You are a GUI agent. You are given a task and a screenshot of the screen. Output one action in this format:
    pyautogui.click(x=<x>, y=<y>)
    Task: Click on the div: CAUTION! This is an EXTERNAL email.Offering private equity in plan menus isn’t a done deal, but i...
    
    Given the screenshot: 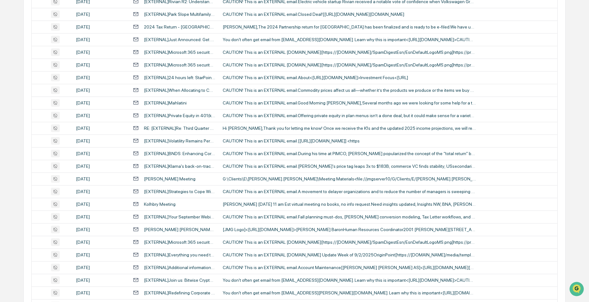 What is the action you would take?
    pyautogui.click(x=349, y=115)
    